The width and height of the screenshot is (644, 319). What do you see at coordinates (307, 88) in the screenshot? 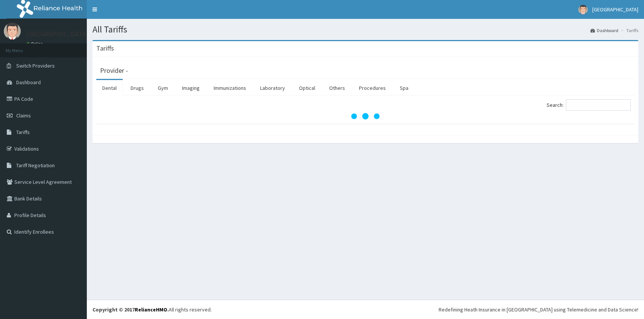
I see `a: Optical` at bounding box center [307, 88].